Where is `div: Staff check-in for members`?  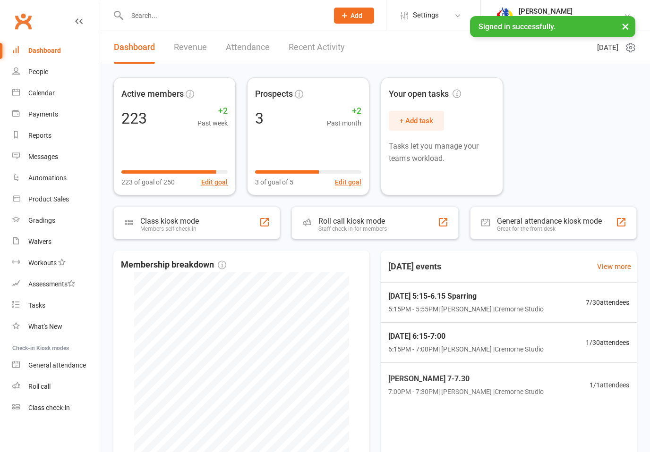
div: Staff check-in for members is located at coordinates (352, 229).